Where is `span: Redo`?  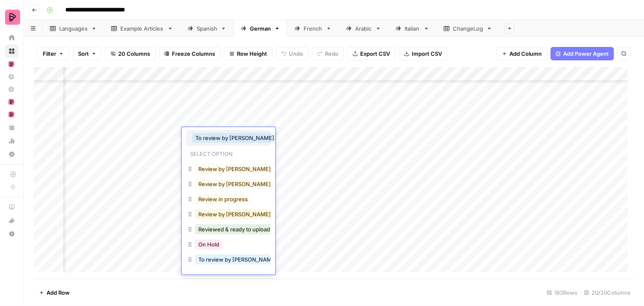
span: Redo is located at coordinates (332, 53).